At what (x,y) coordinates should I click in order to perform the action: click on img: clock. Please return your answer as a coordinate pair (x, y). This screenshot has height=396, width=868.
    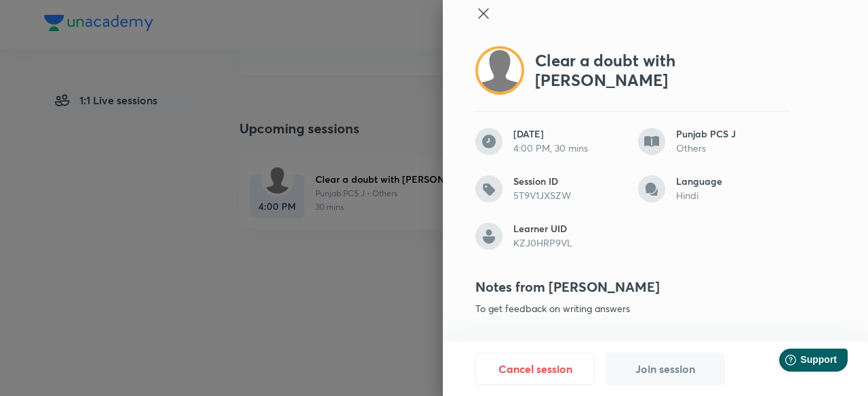
    Looking at the image, I should click on (489, 141).